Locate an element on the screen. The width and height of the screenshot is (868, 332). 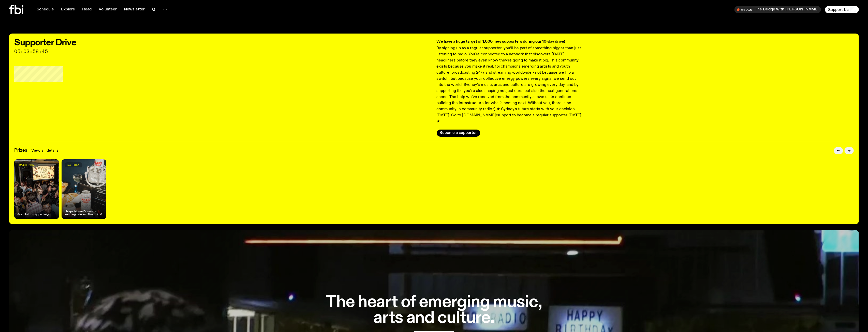
span: Support Us is located at coordinates (838, 10).